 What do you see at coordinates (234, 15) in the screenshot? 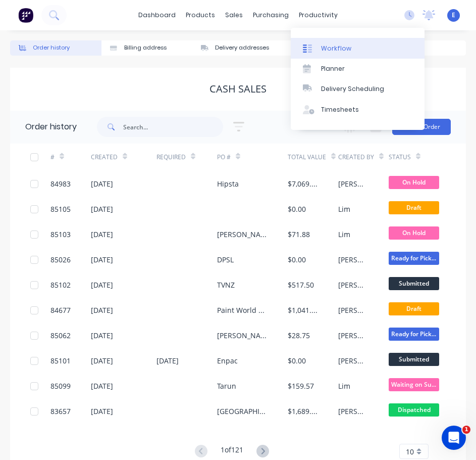
I see `div: sales` at bounding box center [234, 15].